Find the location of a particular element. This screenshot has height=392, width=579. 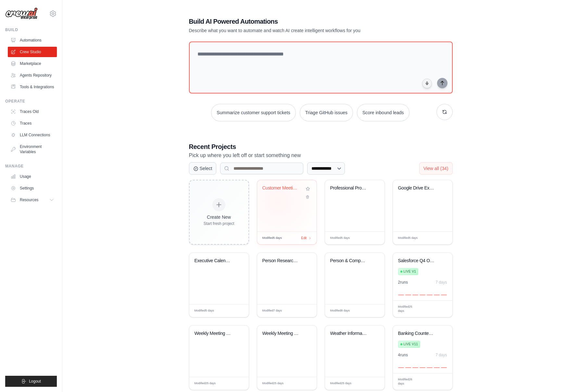

button: Select is located at coordinates (203, 168).